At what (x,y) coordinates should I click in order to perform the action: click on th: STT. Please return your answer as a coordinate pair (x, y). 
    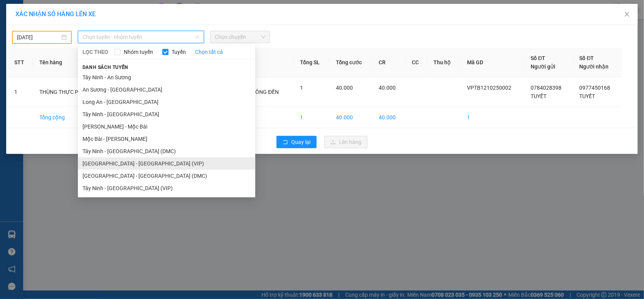
    Looking at the image, I should click on (20, 63).